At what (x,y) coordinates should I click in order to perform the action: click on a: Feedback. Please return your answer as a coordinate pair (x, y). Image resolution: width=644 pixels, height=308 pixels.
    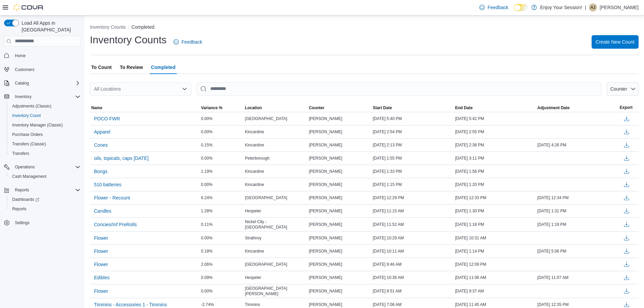
    Looking at the image, I should click on (188, 42).